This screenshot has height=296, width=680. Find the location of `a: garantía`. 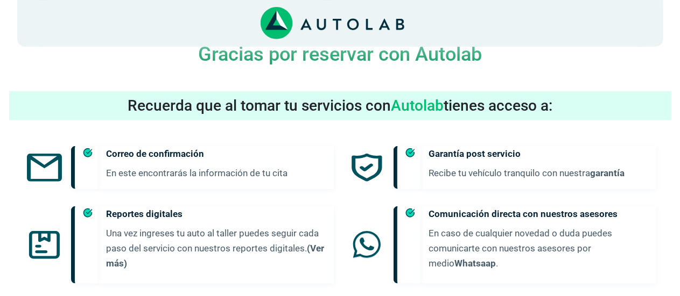

a: garantía is located at coordinates (607, 173).